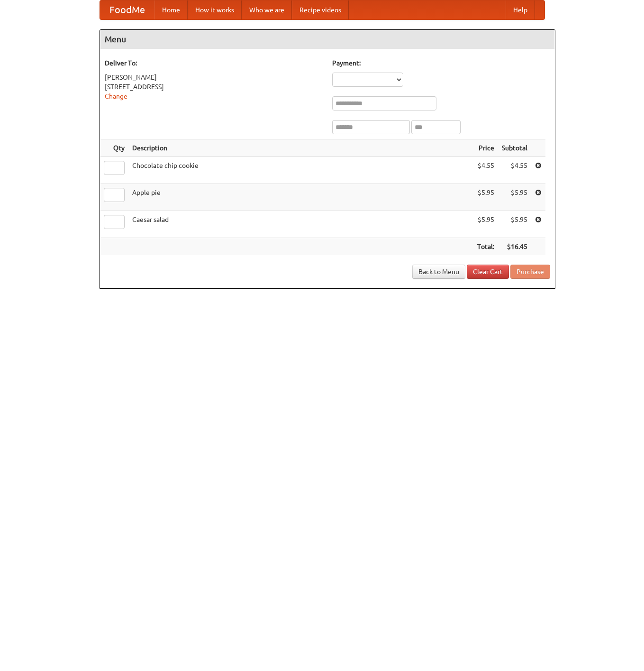  I want to click on button: Purchase, so click(530, 271).